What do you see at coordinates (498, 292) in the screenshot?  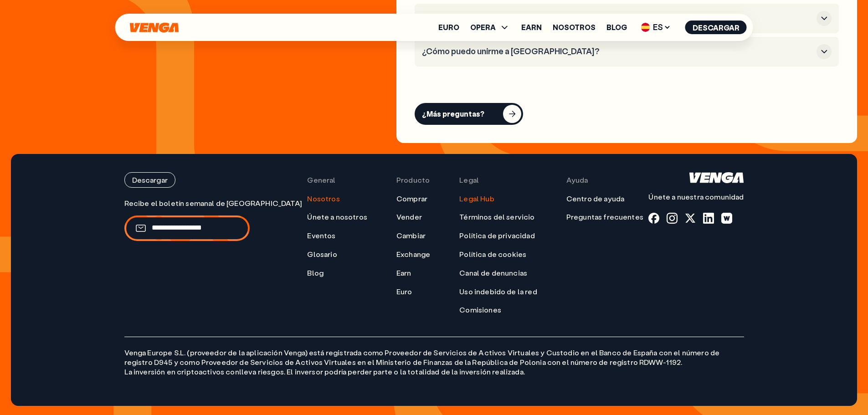 I see `a: Uso indebido de la red` at bounding box center [498, 292].